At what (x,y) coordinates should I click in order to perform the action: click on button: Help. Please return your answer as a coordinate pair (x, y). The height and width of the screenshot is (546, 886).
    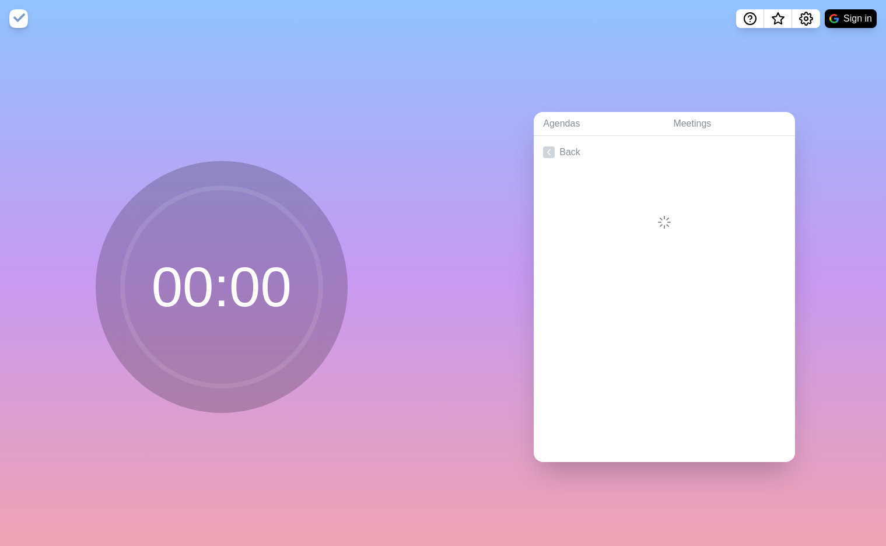
    Looking at the image, I should click on (750, 19).